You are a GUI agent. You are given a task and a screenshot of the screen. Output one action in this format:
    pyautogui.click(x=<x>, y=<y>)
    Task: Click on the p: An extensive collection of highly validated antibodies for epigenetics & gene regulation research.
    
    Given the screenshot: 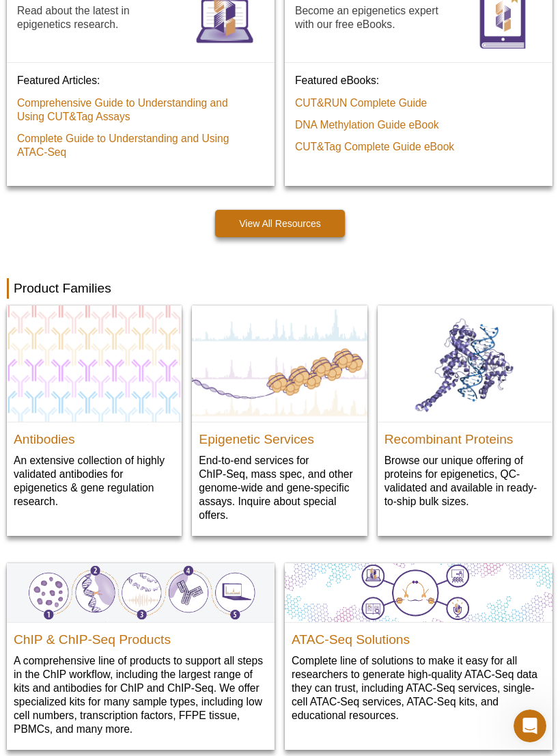 What is the action you would take?
    pyautogui.click(x=95, y=481)
    